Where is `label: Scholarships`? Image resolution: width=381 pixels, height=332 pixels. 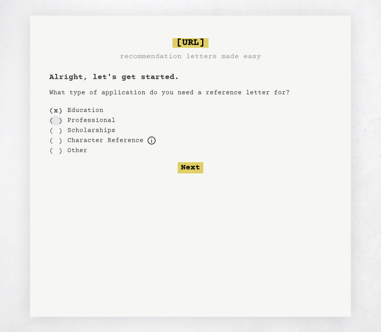
label: Scholarships is located at coordinates (92, 130).